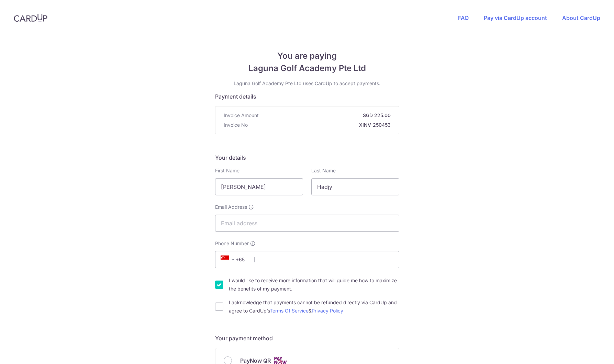  Describe the element at coordinates (232, 243) in the screenshot. I see `span: Phone Number` at that location.